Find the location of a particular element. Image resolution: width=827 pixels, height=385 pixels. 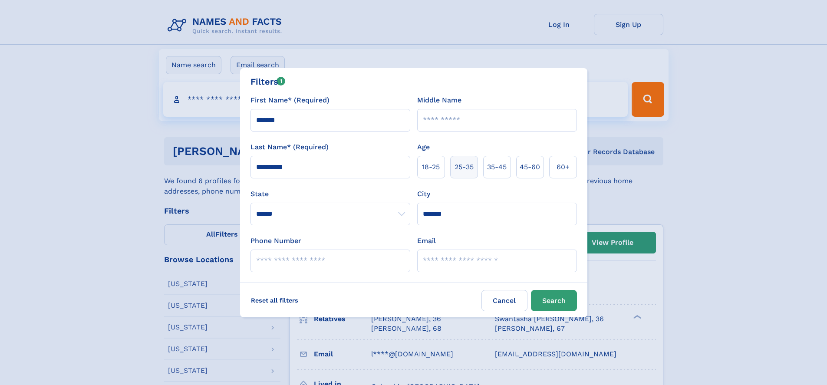

span: 18‑25 is located at coordinates (430, 167).